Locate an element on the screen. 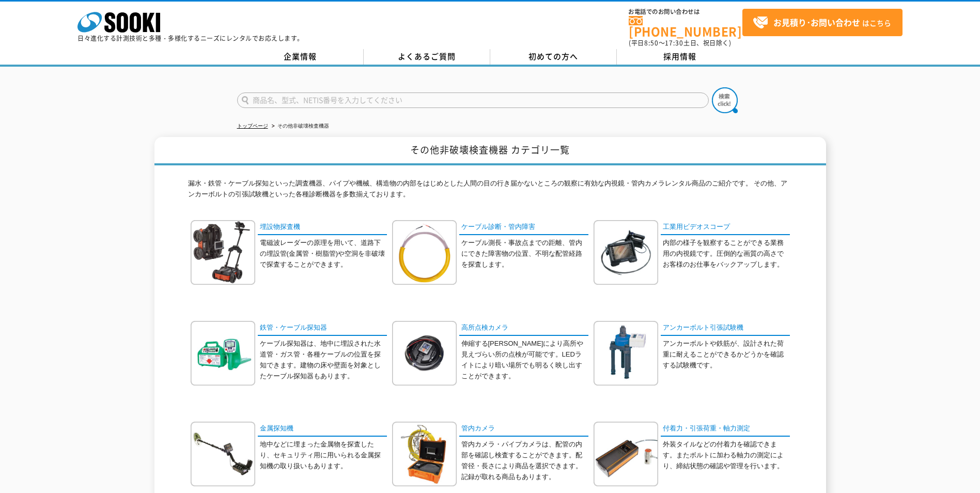 The image size is (980, 493). p: 電磁波レーダーの原理を用いて、道路下の埋設管(金属管・樹脂管)や空洞を非破壊で探査することができます。 is located at coordinates (324, 254).